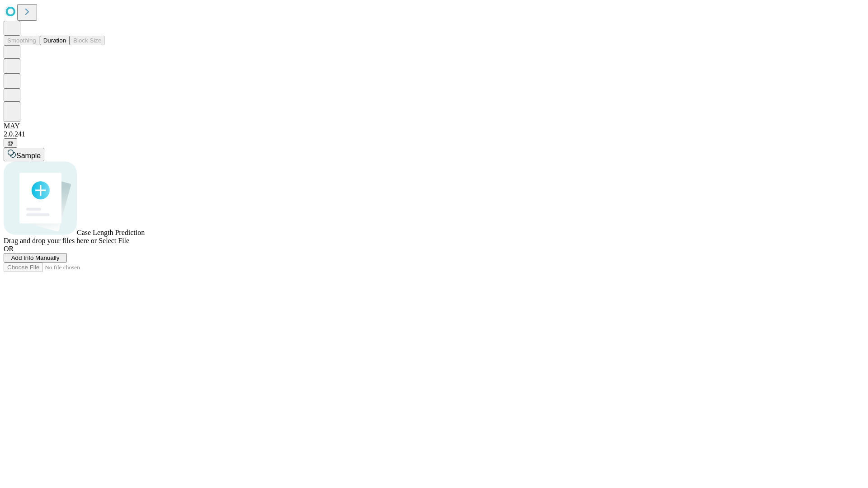  What do you see at coordinates (35, 257) in the screenshot?
I see `button: Add Info Manually` at bounding box center [35, 257].